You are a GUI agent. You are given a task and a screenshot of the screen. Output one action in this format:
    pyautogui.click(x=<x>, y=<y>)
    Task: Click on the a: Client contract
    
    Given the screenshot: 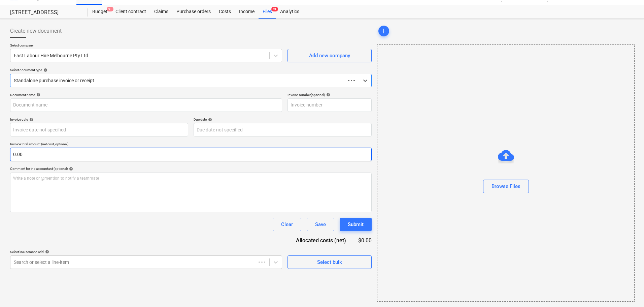 What is the action you would take?
    pyautogui.click(x=131, y=12)
    